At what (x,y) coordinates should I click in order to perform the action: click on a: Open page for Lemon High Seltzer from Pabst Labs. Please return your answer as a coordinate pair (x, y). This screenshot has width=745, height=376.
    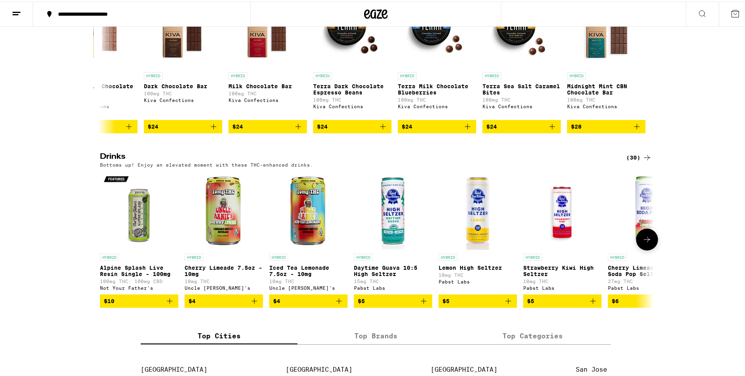
    Looking at the image, I should click on (478, 231).